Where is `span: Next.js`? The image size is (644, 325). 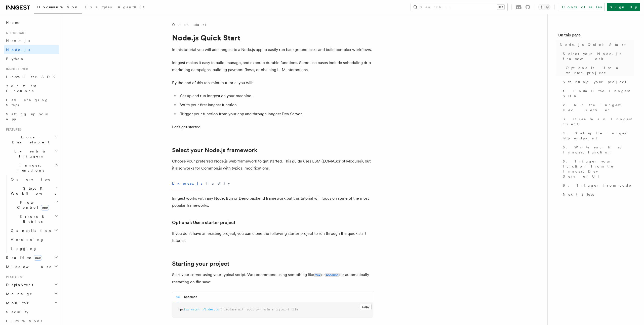 span: Next.js is located at coordinates (18, 41).